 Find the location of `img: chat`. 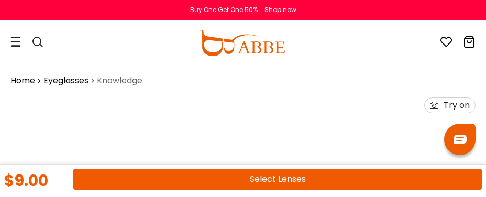

img: chat is located at coordinates (461, 139).